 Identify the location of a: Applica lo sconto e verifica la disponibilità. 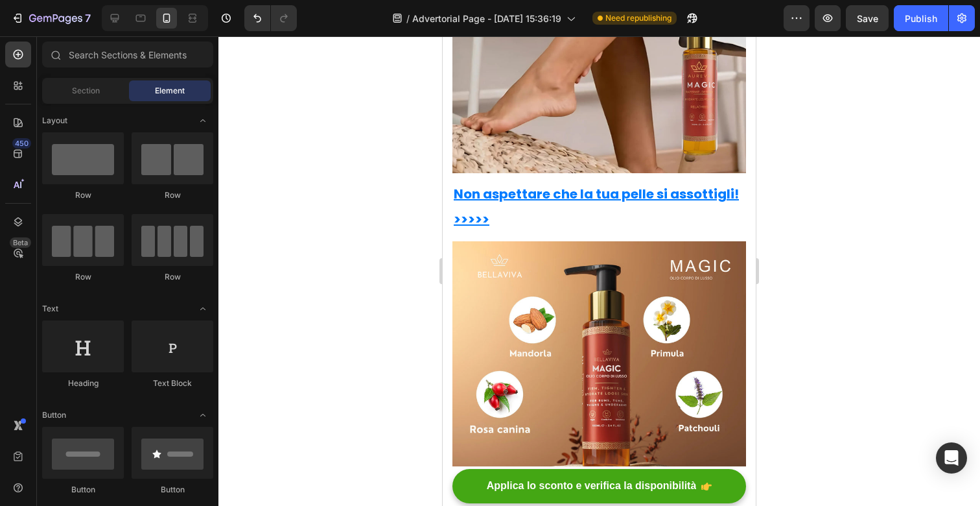
(156, 450).